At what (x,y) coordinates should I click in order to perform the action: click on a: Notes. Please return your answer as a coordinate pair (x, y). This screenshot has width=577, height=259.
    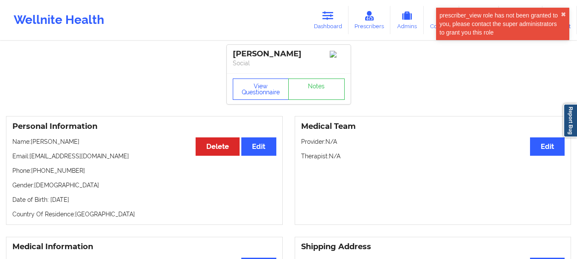
    Looking at the image, I should click on (316, 89).